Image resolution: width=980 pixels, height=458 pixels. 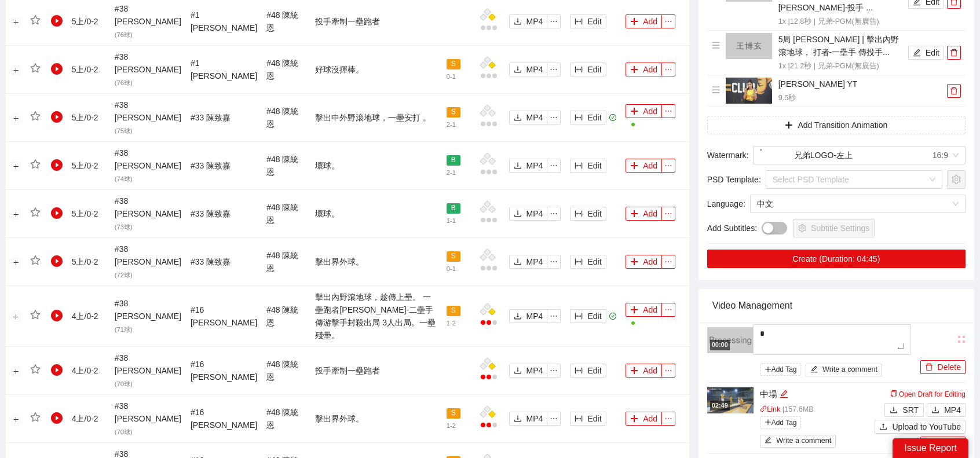 I want to click on button: settingSubtitle Settings, so click(x=833, y=228).